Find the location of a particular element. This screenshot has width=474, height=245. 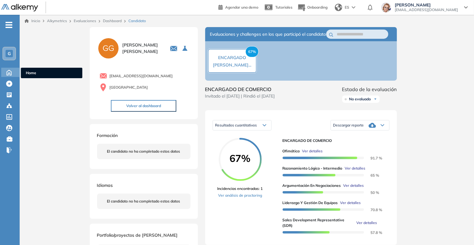

span: Argumentación en negociaciones is located at coordinates (312, 185).